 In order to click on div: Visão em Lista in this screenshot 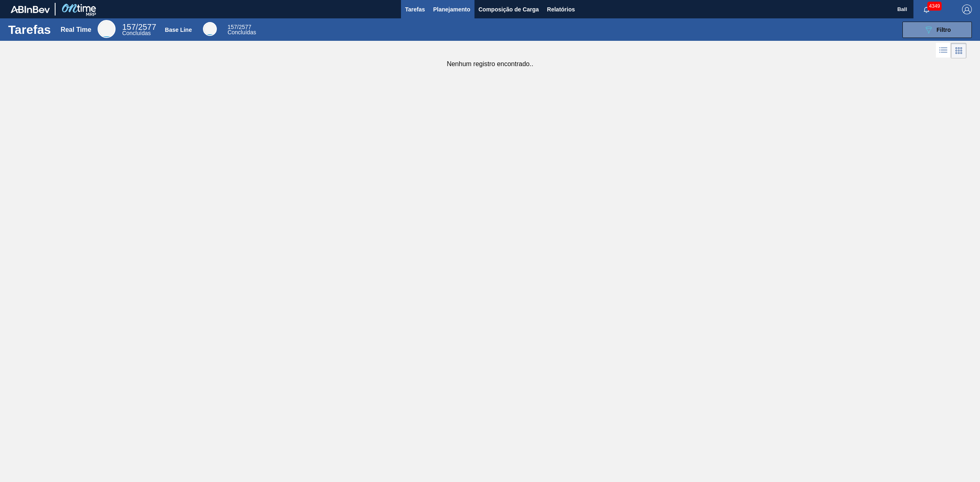, I will do `click(943, 51)`.